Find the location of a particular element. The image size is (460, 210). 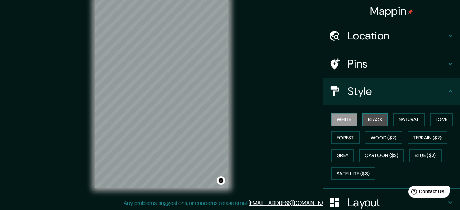

button: Toggle attribution is located at coordinates (221, 180).